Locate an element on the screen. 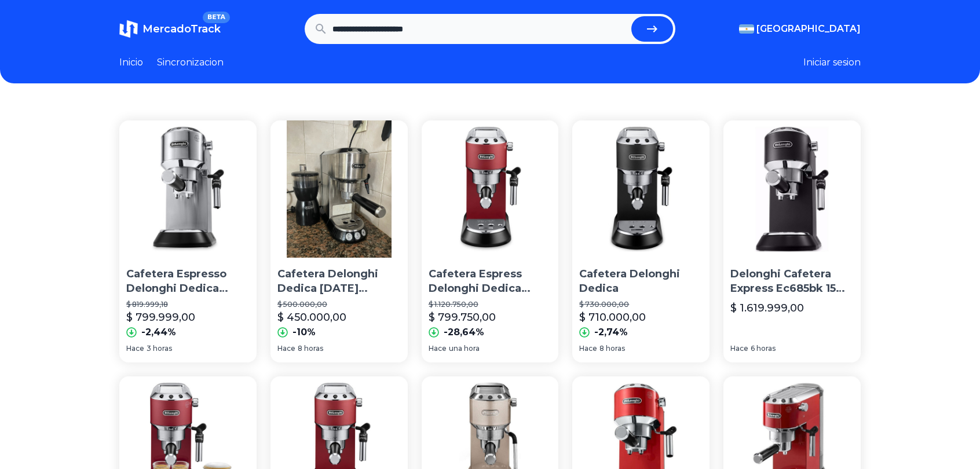 This screenshot has height=469, width=980. span: MercadoTrack is located at coordinates (181, 29).